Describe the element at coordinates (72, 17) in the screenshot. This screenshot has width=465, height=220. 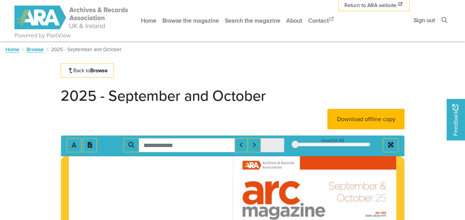
I see `a: ARA - ARC Magazine | Powered by PastView logo` at that location.